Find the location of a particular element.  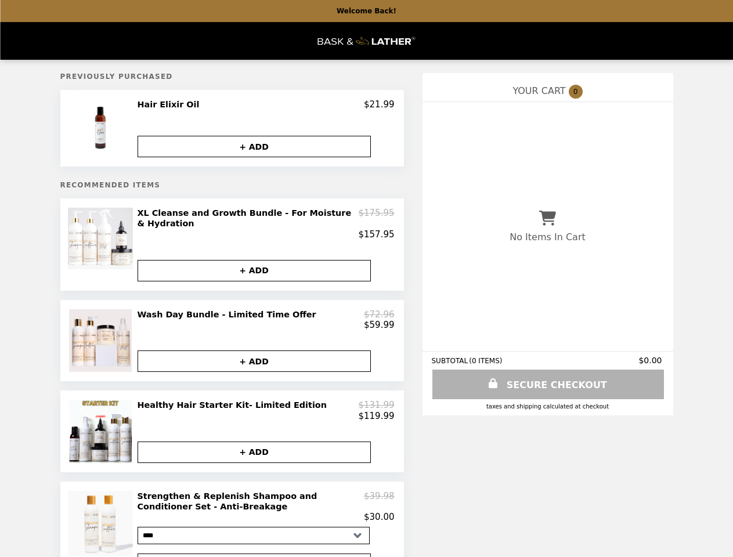

p: $131.99 is located at coordinates (376, 405).